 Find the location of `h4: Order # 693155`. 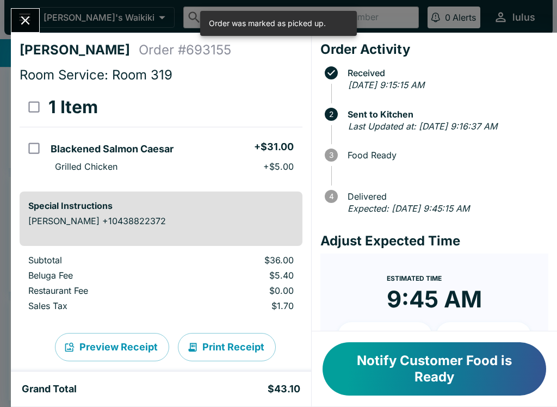

h4: Order # 693155 is located at coordinates (185, 50).